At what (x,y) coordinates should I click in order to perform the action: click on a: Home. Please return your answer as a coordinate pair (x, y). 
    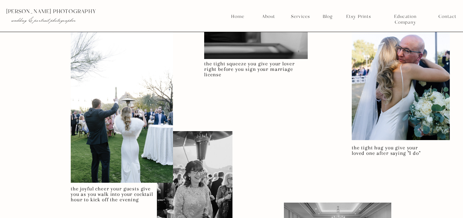
    Looking at the image, I should click on (237, 17).